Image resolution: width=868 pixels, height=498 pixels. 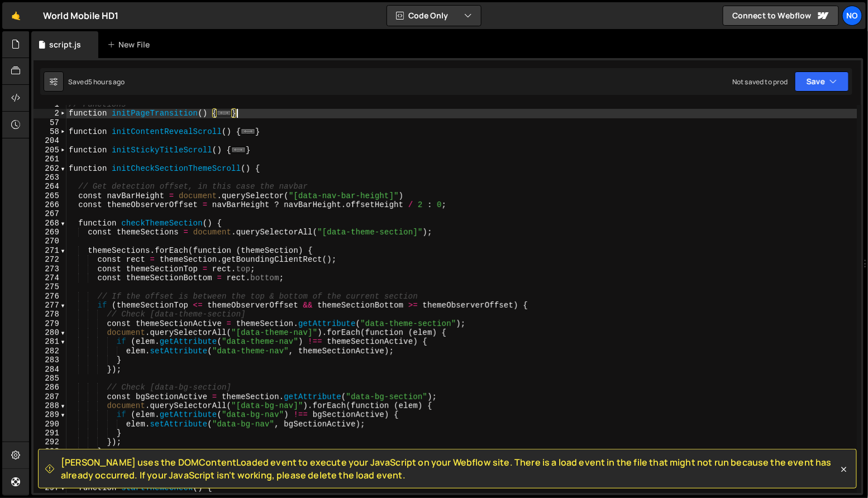 I want to click on div: Saved, so click(x=97, y=82).